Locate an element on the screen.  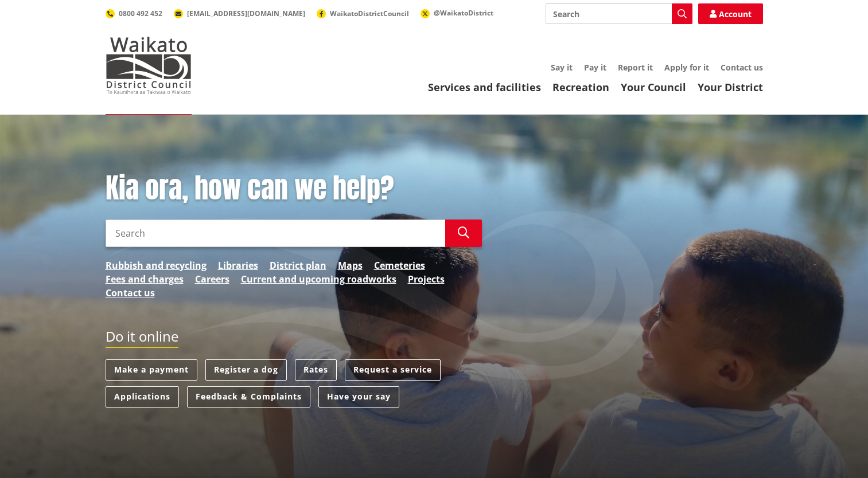
a: Recreation is located at coordinates (580, 87).